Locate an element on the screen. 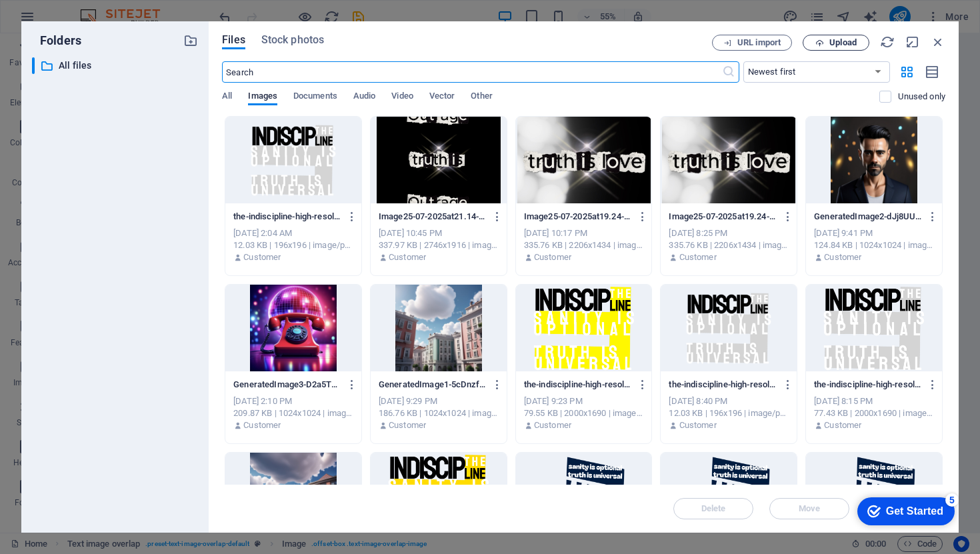 The height and width of the screenshot is (554, 980). span: Other is located at coordinates (481, 97).